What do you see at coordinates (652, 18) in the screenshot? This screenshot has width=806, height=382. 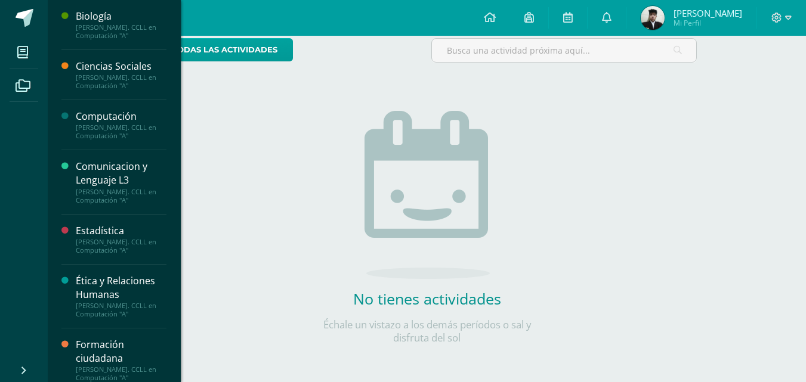 I see `img: ca525d3112f16ef1e62506661086bc5a.png` at bounding box center [652, 18].